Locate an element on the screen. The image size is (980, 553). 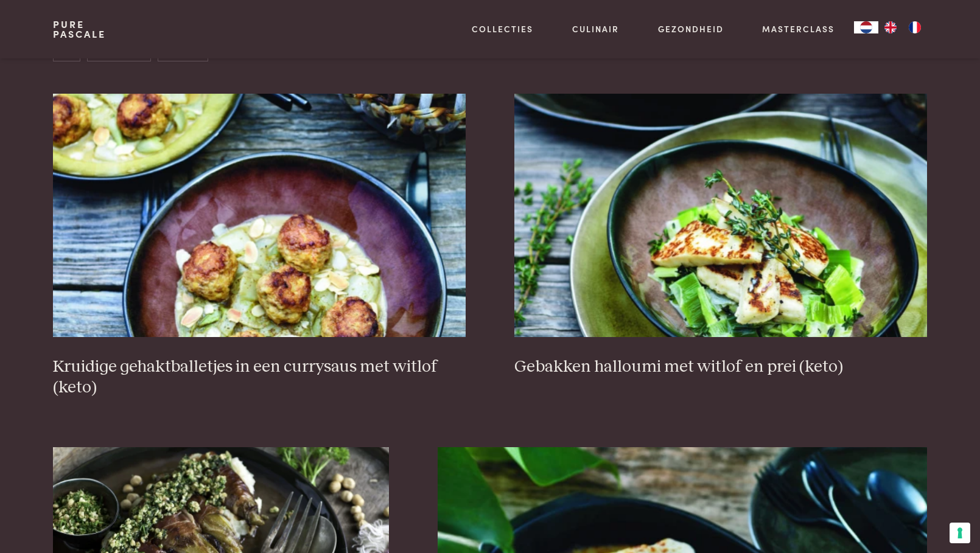
a: NL is located at coordinates (866, 27).